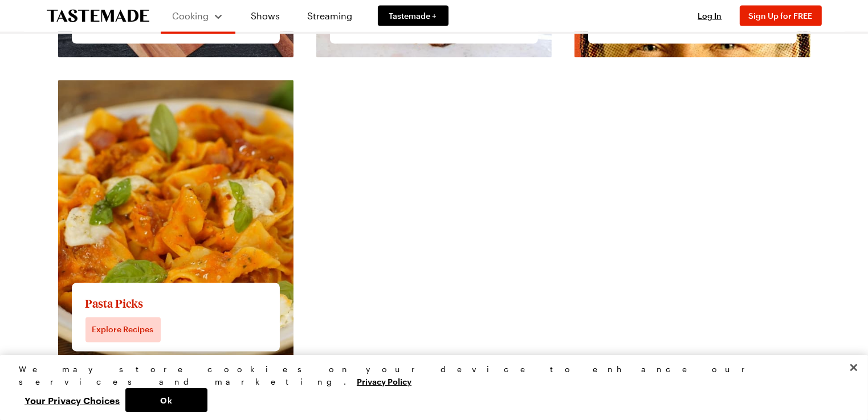 The height and width of the screenshot is (420, 868). Describe the element at coordinates (710, 15) in the screenshot. I see `span: Log In` at that location.